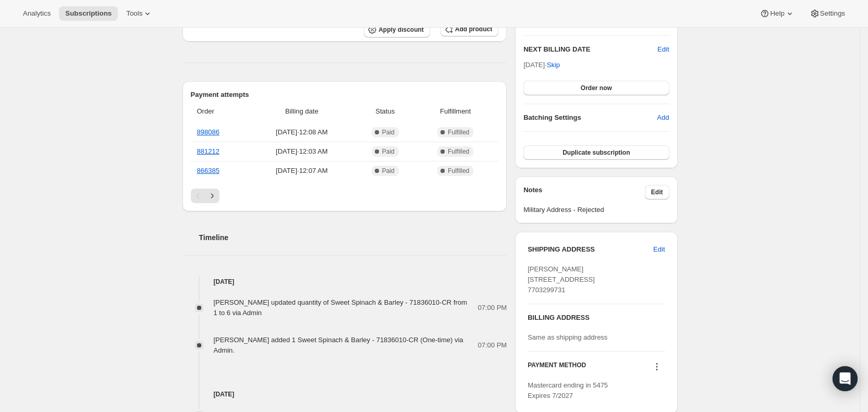 The width and height of the screenshot is (868, 412). What do you see at coordinates (568, 390) in the screenshot?
I see `span: Mastercard ending in 5475 Expires 7/2027` at bounding box center [568, 390].